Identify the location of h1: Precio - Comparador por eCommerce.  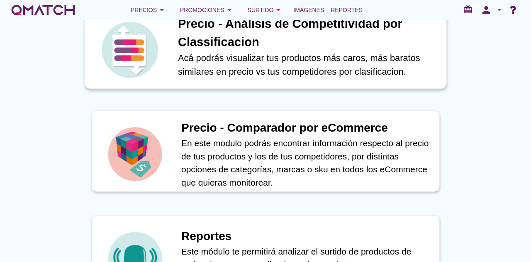
(306, 128).